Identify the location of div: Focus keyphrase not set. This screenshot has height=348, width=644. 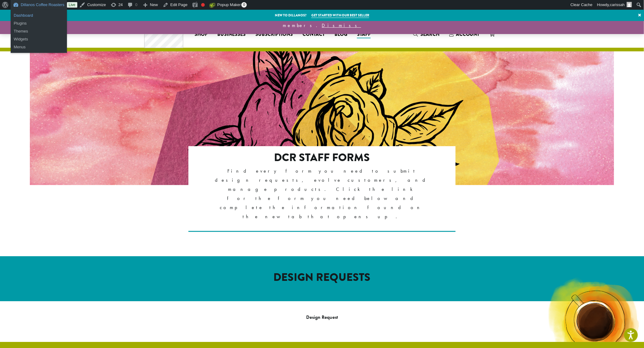
(203, 5).